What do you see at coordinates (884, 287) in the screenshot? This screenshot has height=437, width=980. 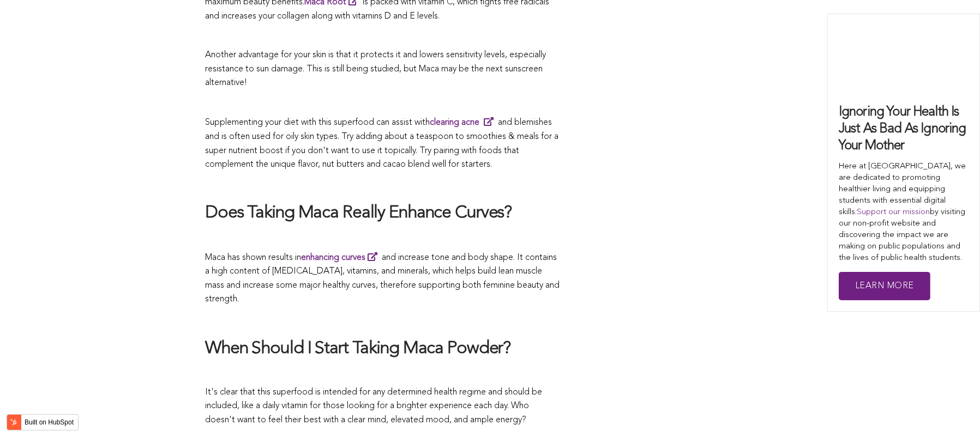 I see `a: Learn More` at bounding box center [884, 287].